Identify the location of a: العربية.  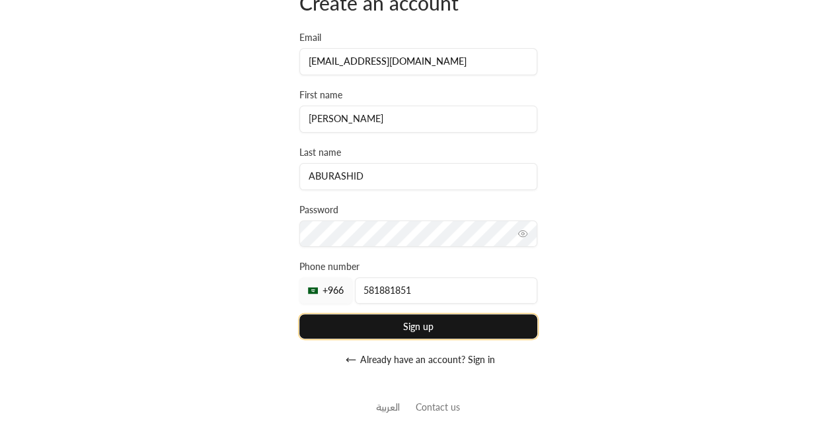
(388, 406).